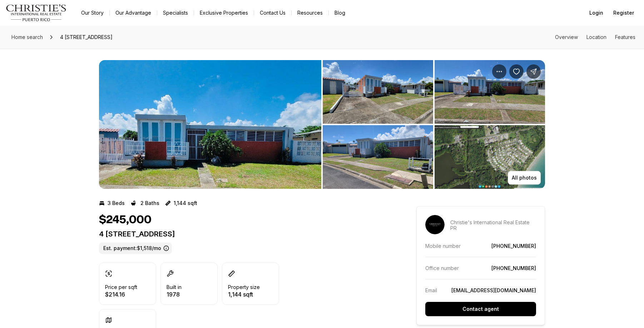 Image resolution: width=644 pixels, height=328 pixels. Describe the element at coordinates (595, 38) in the screenshot. I see `nav: Page section menu` at that location.